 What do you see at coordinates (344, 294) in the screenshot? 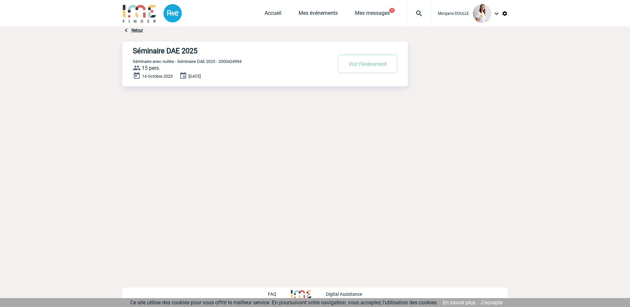
I see `p: Digital Assistance` at bounding box center [344, 294].